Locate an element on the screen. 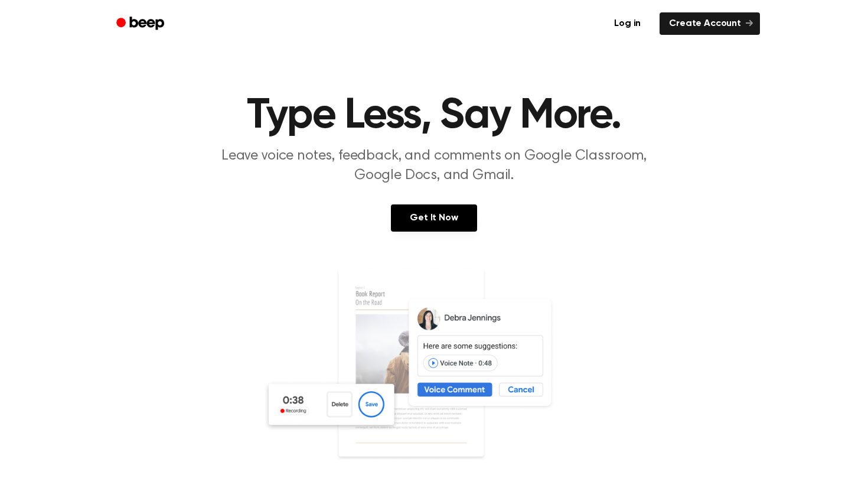 This screenshot has height=491, width=868. a: Beep is located at coordinates (141, 23).